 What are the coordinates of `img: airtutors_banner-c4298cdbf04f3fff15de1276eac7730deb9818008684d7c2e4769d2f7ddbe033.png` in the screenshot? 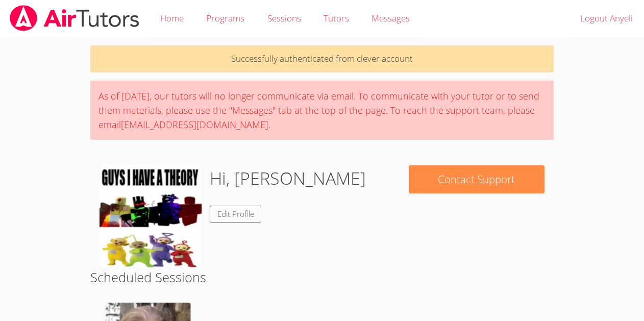 It's located at (75, 18).